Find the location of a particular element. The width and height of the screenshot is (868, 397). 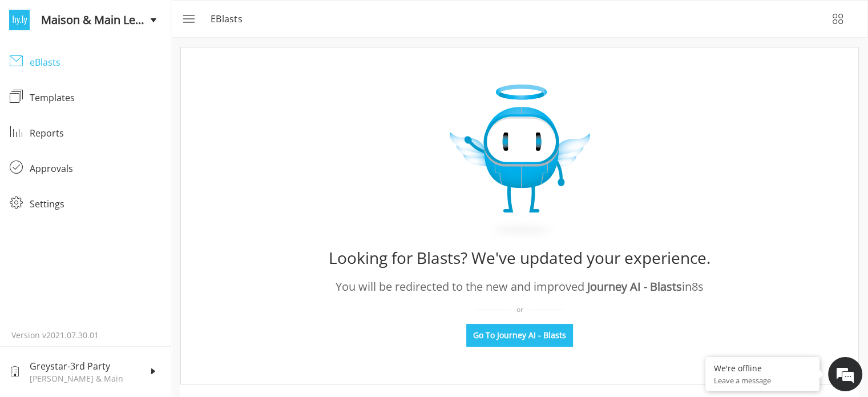

div: We're offline is located at coordinates (762, 368).